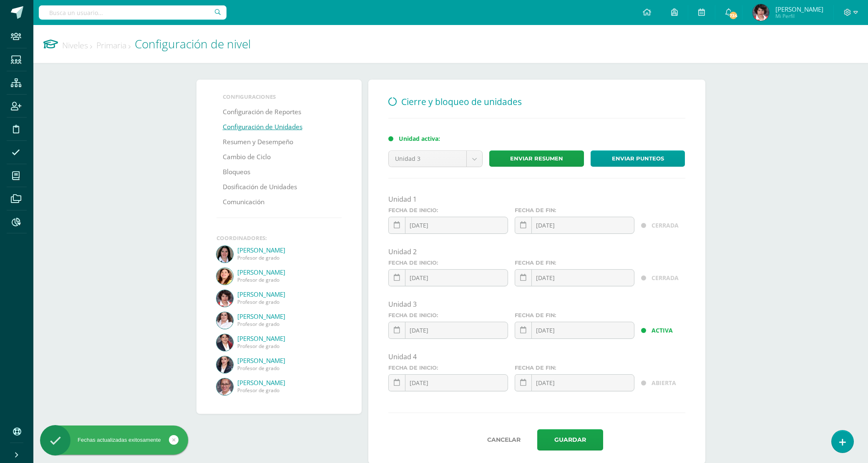 The height and width of the screenshot is (463, 868). What do you see at coordinates (132, 12) in the screenshot?
I see `input: Busca un usuario...` at bounding box center [132, 12].